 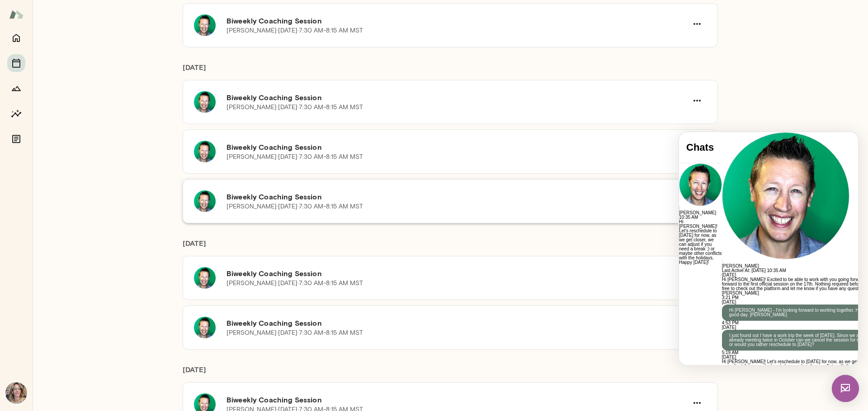 I want to click on button: Home, so click(x=16, y=38).